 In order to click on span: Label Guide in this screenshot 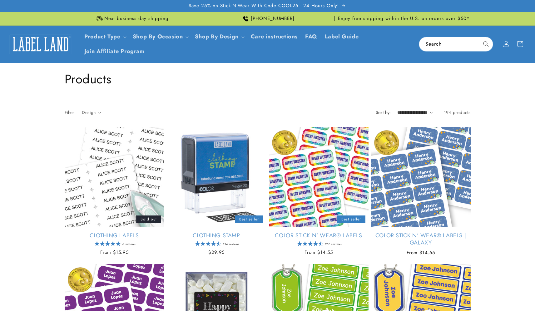, I will do `click(342, 37)`.